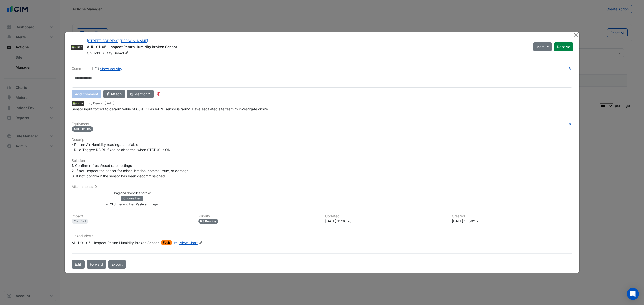  I want to click on h6: Priority, so click(259, 216).